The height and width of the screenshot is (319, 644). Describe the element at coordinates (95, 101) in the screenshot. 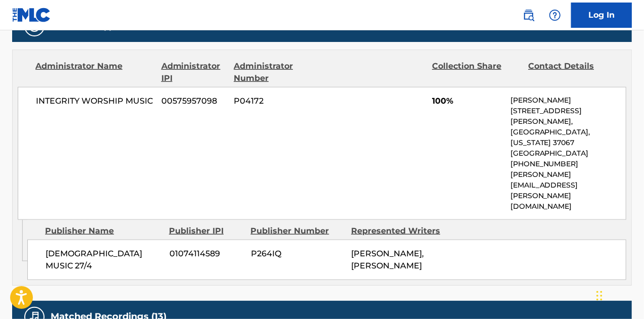

I see `span: INTEGRITY WORSHIP MUSIC` at that location.